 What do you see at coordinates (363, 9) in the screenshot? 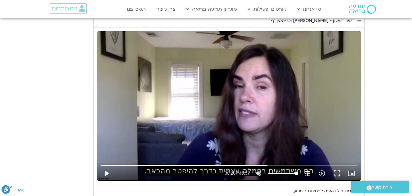
I see `img: תודעה בריאה` at bounding box center [363, 9].